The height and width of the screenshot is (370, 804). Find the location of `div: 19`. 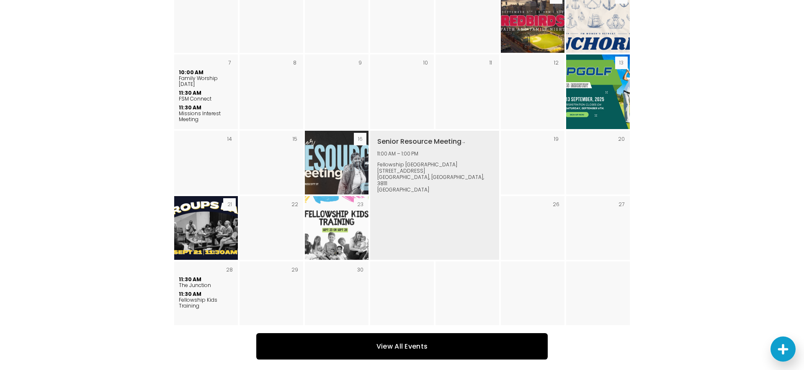

div: 19 is located at coordinates (556, 139).